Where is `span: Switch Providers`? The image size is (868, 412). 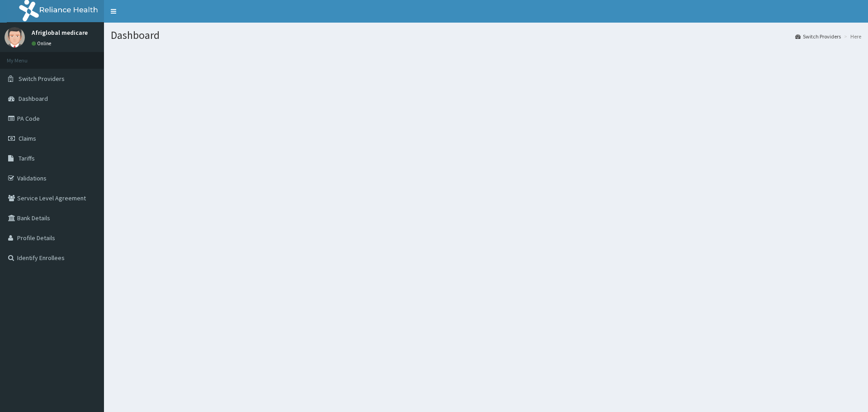
span: Switch Providers is located at coordinates (41, 78).